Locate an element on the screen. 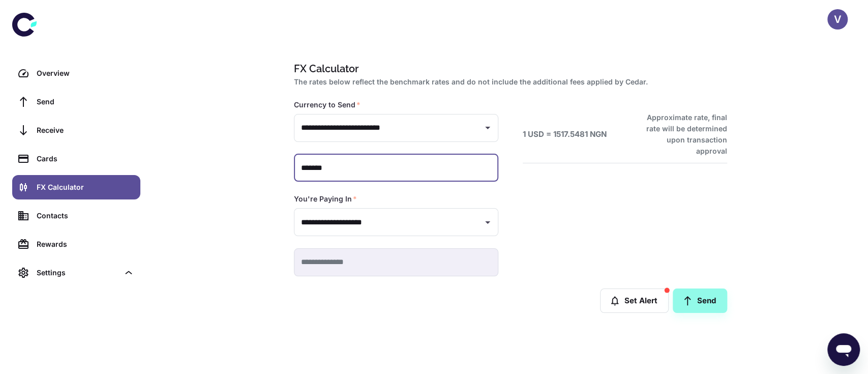 This screenshot has width=868, height=374. div: Rewards is located at coordinates (85, 244).